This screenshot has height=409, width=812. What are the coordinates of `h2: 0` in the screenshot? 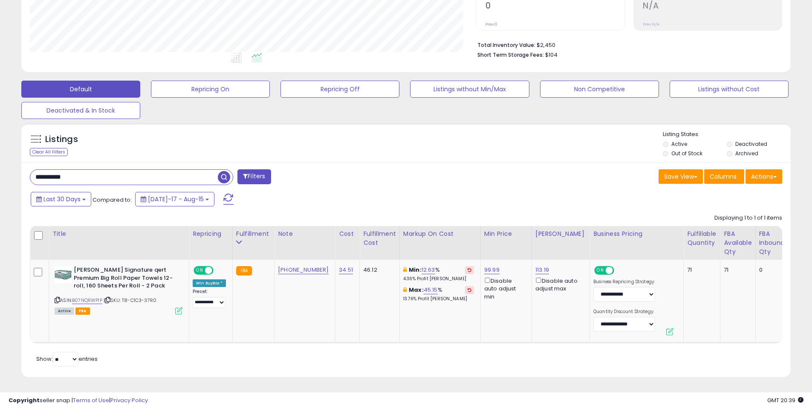 It's located at (555, 6).